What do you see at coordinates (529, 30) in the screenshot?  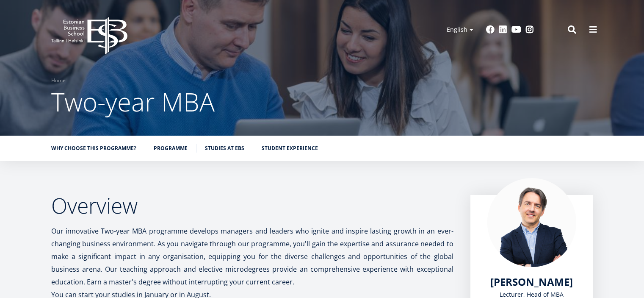 I see `a: Instagram` at bounding box center [529, 30].